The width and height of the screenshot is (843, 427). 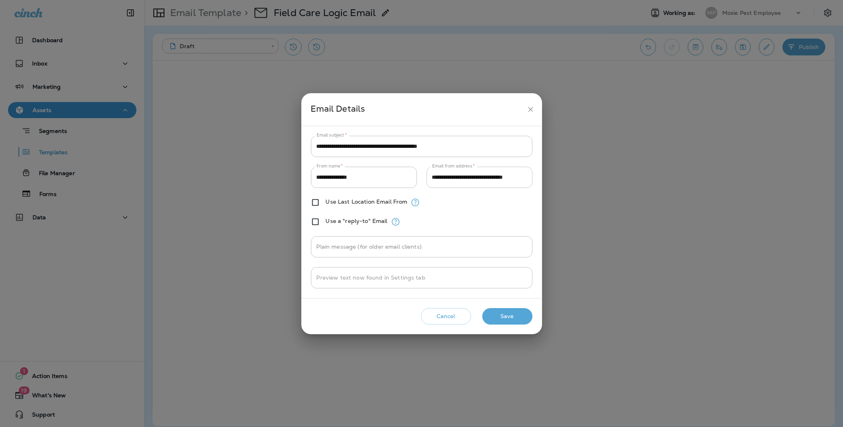 What do you see at coordinates (446, 316) in the screenshot?
I see `button: Cancel` at bounding box center [446, 316].